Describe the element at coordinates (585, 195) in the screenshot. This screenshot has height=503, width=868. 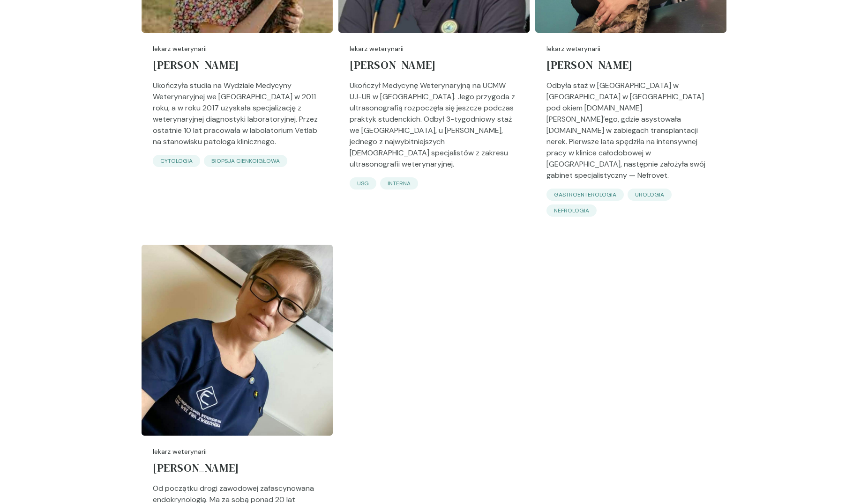
I see `p: gastroenterologia` at that location.